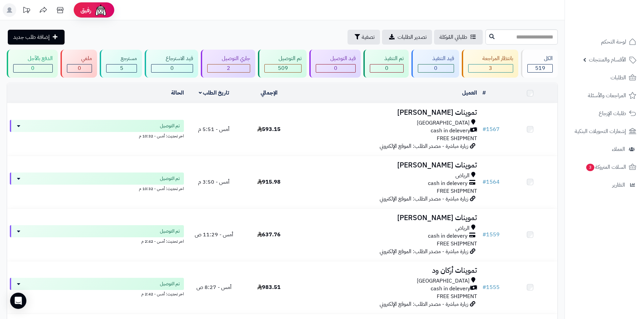  What do you see at coordinates (407, 37) in the screenshot?
I see `a: تصدير الطلبات` at bounding box center [407, 37].